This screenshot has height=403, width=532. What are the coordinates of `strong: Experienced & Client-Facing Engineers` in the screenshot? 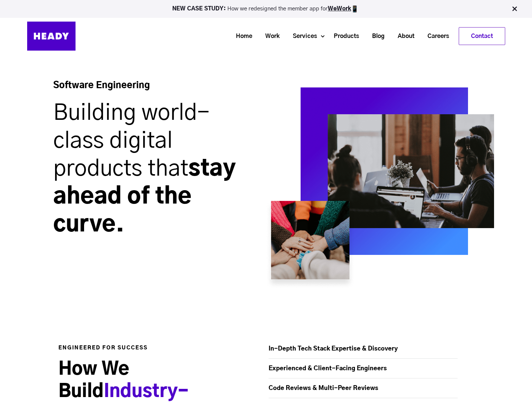 It's located at (328, 369).